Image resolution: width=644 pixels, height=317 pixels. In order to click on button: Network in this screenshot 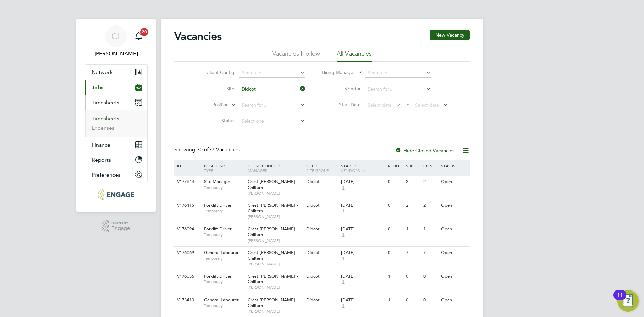, I will do `click(116, 72)`.